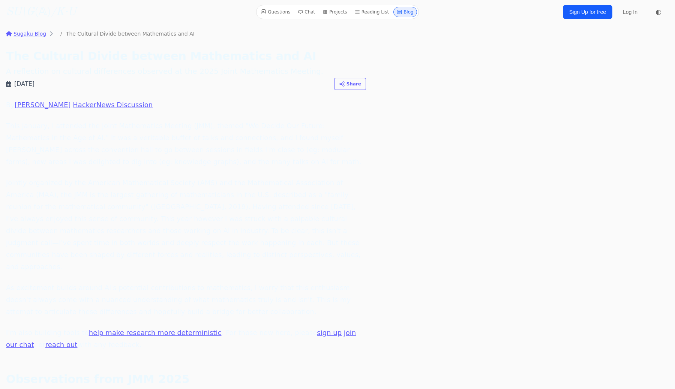 This screenshot has height=389, width=675. Describe the element at coordinates (186, 339) in the screenshot. I see `p: I'm also building tools to . For those new here, please , , or with any feedback.` at that location.